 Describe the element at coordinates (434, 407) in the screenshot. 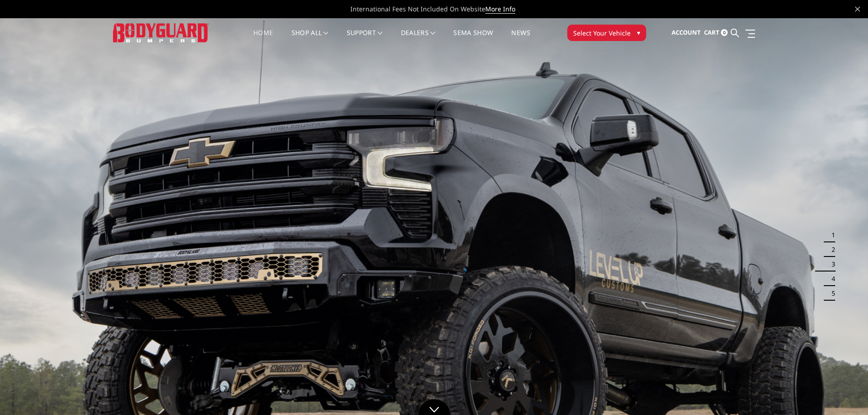

I see `a: Click to Down` at that location.